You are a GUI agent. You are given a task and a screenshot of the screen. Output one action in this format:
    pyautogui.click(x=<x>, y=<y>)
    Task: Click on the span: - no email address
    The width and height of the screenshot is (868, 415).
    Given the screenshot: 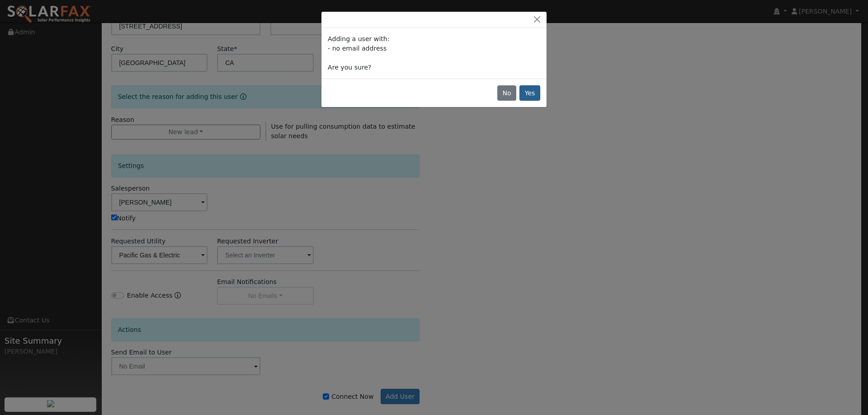 What is the action you would take?
    pyautogui.click(x=357, y=48)
    